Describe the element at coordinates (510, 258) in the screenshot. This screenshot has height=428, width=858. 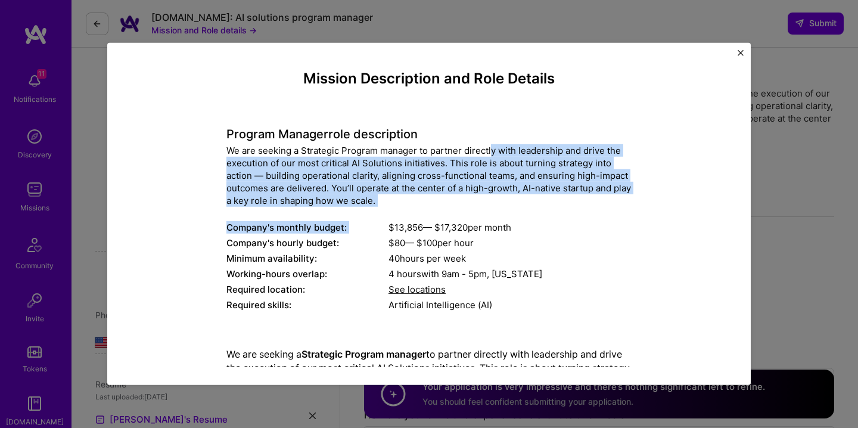
I see `div: 40 hours per week` at that location.